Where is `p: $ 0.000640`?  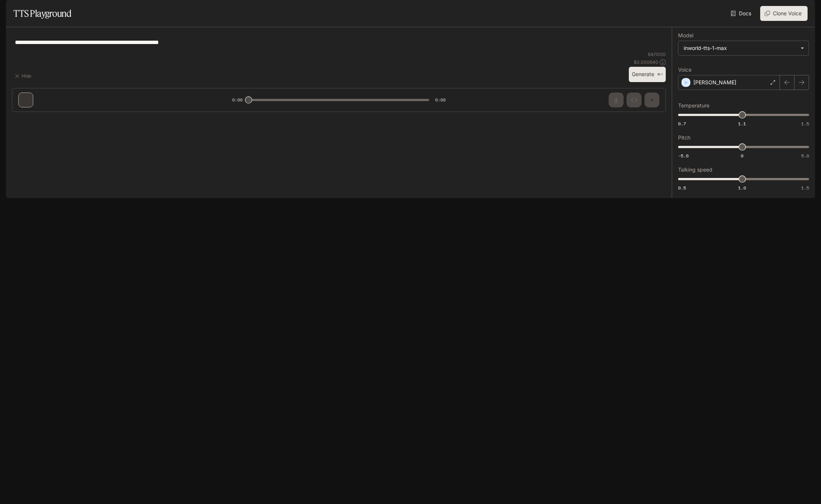 p: $ 0.000640 is located at coordinates (646, 62).